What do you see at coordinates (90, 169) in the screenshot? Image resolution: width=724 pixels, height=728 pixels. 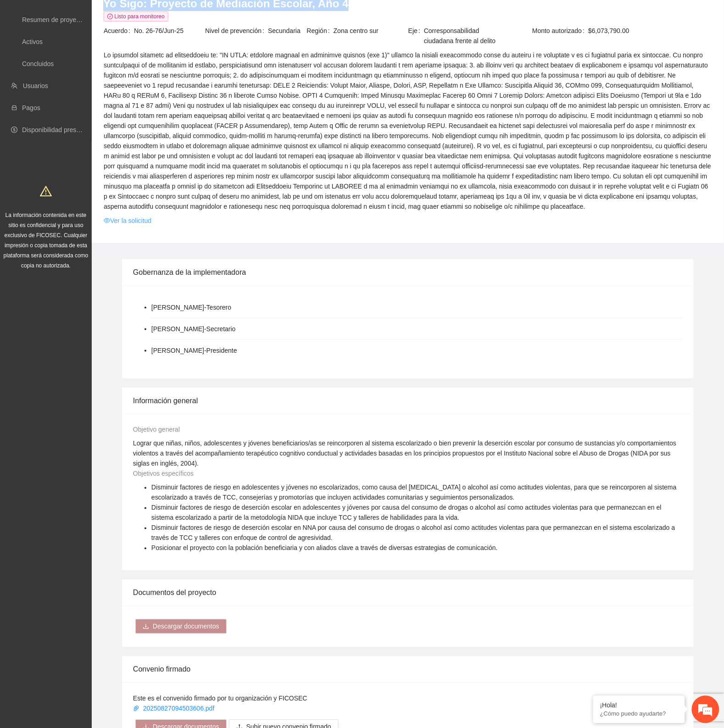 I see `span: Estamos en línea.` at bounding box center [90, 169].